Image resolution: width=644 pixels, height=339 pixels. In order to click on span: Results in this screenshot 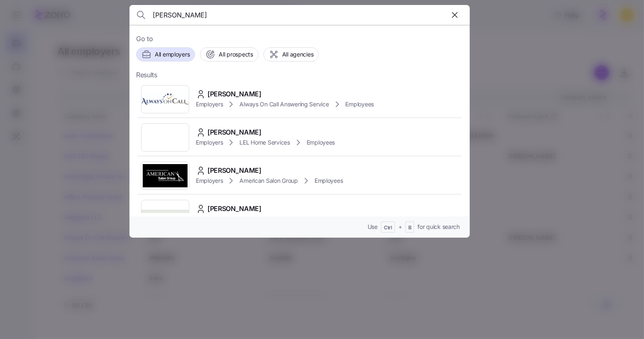, I will do `click(147, 75)`.